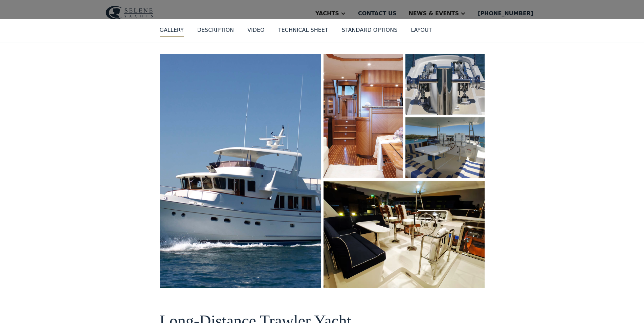  What do you see at coordinates (171, 30) in the screenshot?
I see `div: GALLERY` at bounding box center [171, 30].